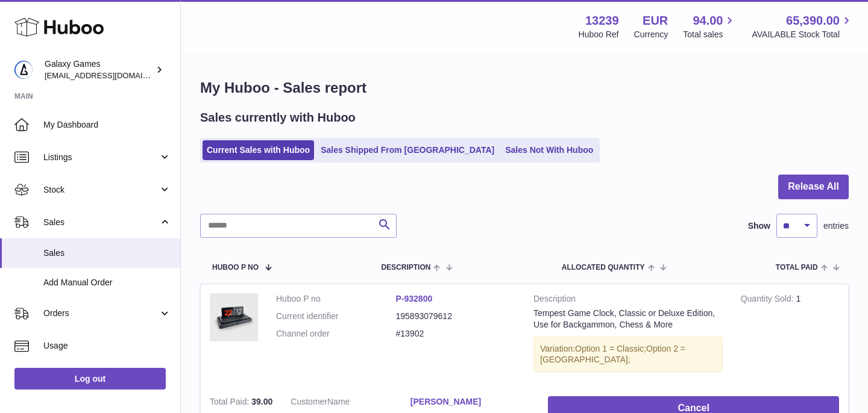  I want to click on span: Description, so click(406, 267).